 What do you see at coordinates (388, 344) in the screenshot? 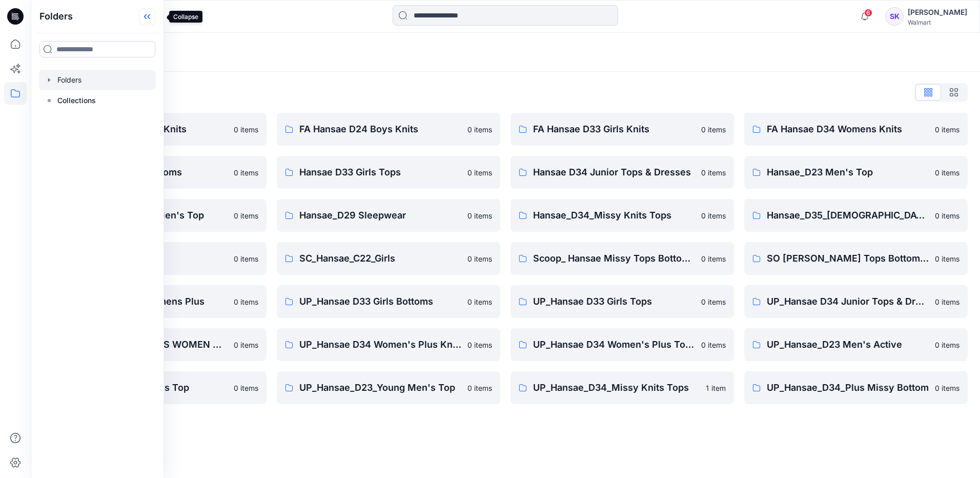
I see `a: UP_Hansae D34 Women's Plus Knits0 items` at bounding box center [388, 344].